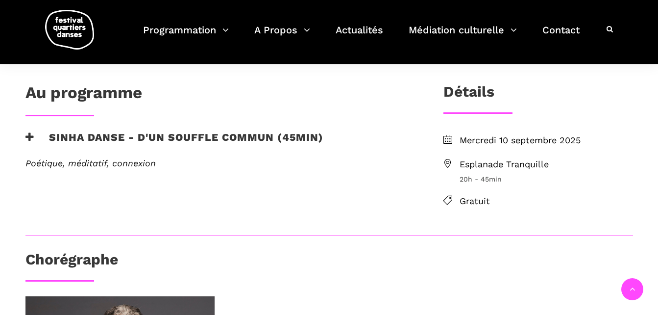 The height and width of the screenshot is (315, 658). I want to click on span: Esplanade Tranquille, so click(547, 164).